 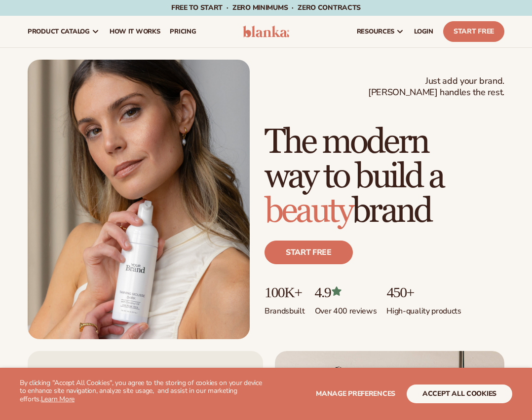 I want to click on h1: The modern way to build a brand, so click(x=385, y=177).